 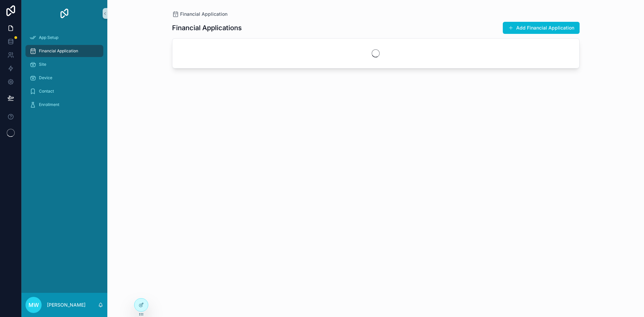 I want to click on a: Contact, so click(x=65, y=92).